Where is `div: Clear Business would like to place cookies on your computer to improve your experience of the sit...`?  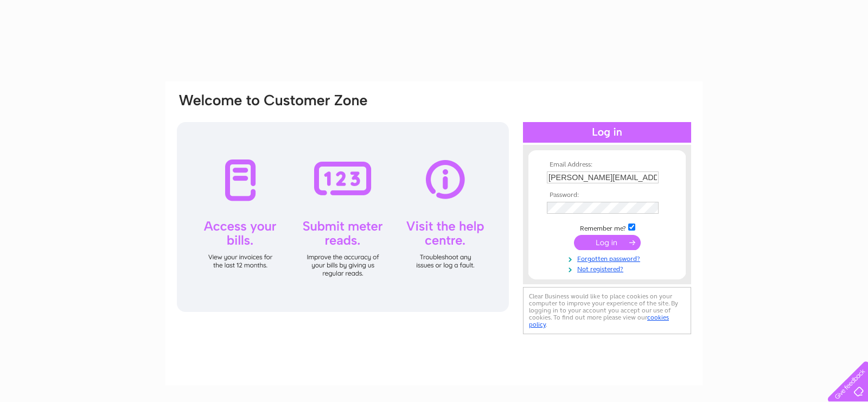 div: Clear Business would like to place cookies on your computer to improve your experience of the sit... is located at coordinates (607, 311).